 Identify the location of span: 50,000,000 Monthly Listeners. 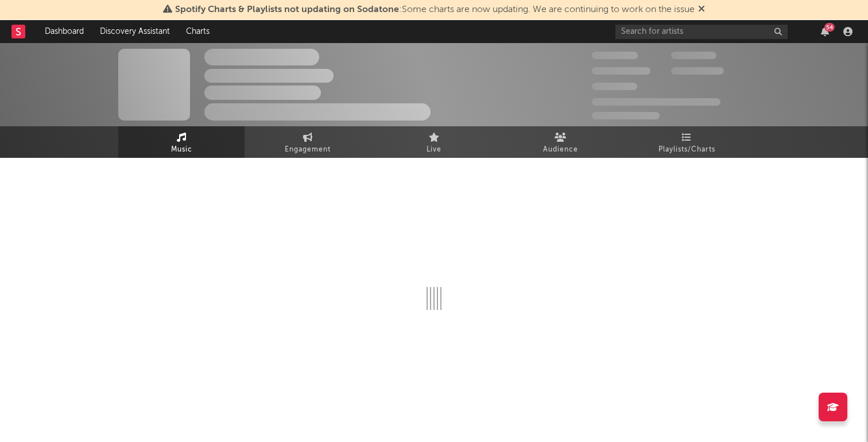
(656, 102).